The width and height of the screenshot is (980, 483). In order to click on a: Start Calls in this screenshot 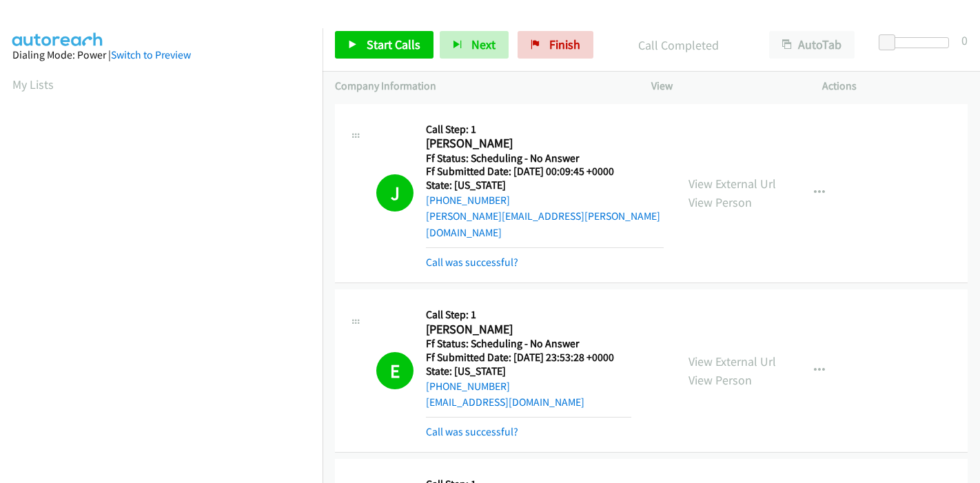, I will do `click(384, 45)`.